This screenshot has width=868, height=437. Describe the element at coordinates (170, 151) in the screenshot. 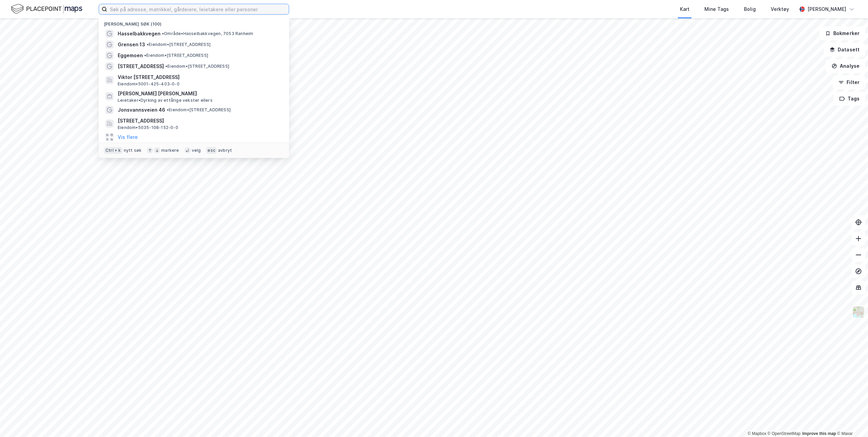

I see `div: markere` at that location.